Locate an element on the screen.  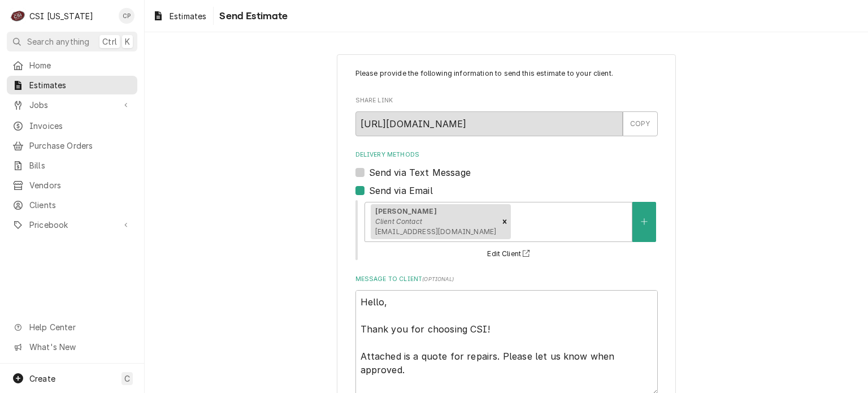
span: Pricebook is located at coordinates (72, 224).